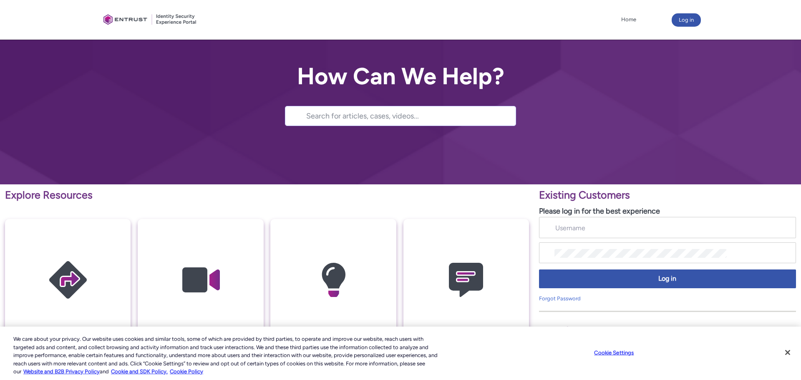 This screenshot has width=801, height=380. I want to click on span: Log in, so click(667, 279).